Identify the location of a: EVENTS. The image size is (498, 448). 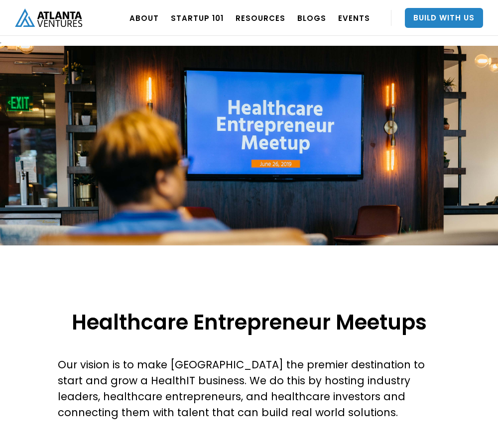
(354, 18).